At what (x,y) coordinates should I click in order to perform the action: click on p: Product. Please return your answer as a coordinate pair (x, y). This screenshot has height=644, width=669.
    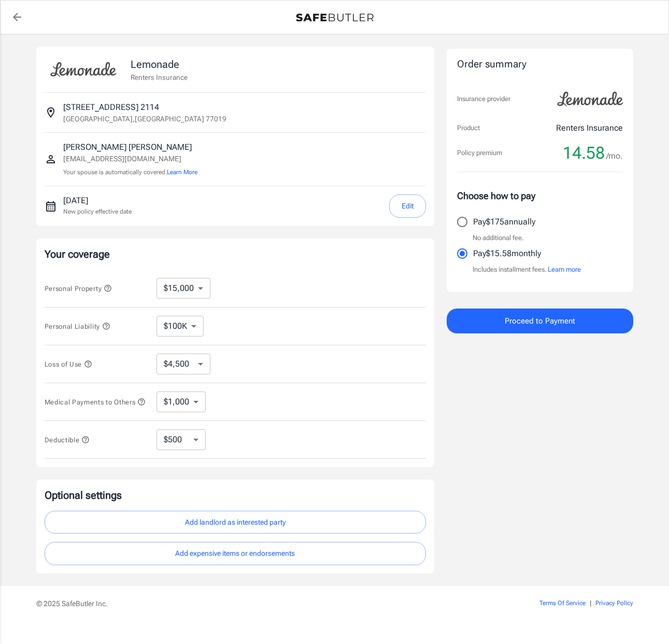
    Looking at the image, I should click on (468, 128).